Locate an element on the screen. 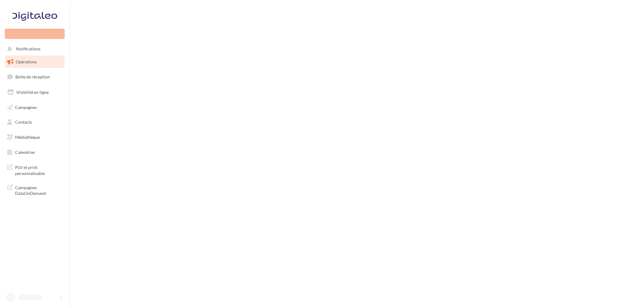  span: Contacts is located at coordinates (23, 122).